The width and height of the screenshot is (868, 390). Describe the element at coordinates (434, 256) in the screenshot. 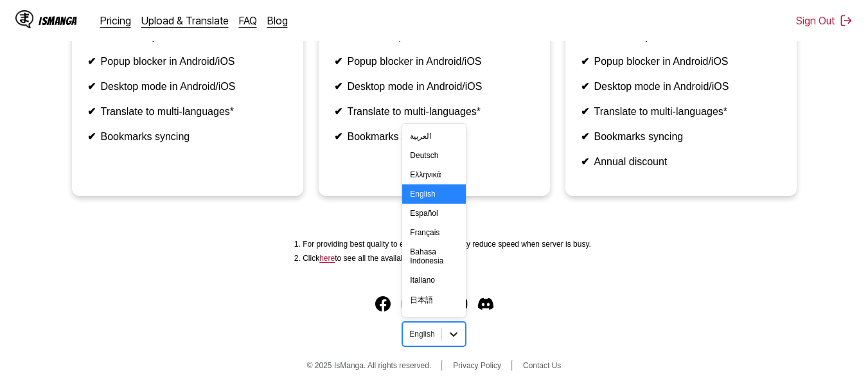

I see `div: Bahasa Indonesia` at that location.